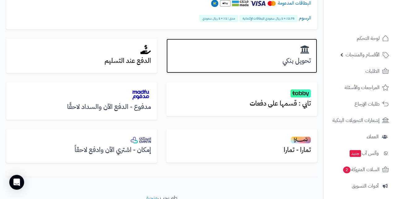 The width and height of the screenshot is (396, 199). Describe the element at coordinates (359, 186) in the screenshot. I see `a: أدوات التسويق` at that location.